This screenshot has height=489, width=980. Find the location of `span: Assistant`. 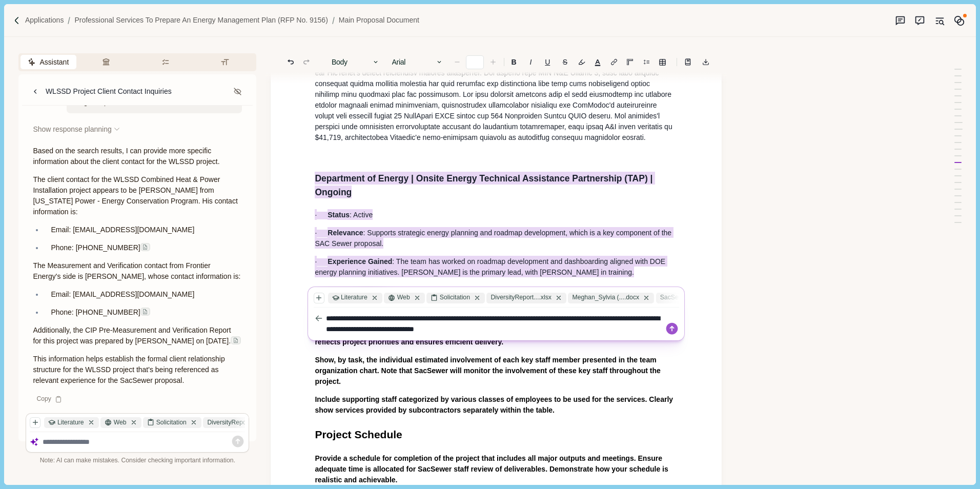

span: Assistant is located at coordinates (54, 62).